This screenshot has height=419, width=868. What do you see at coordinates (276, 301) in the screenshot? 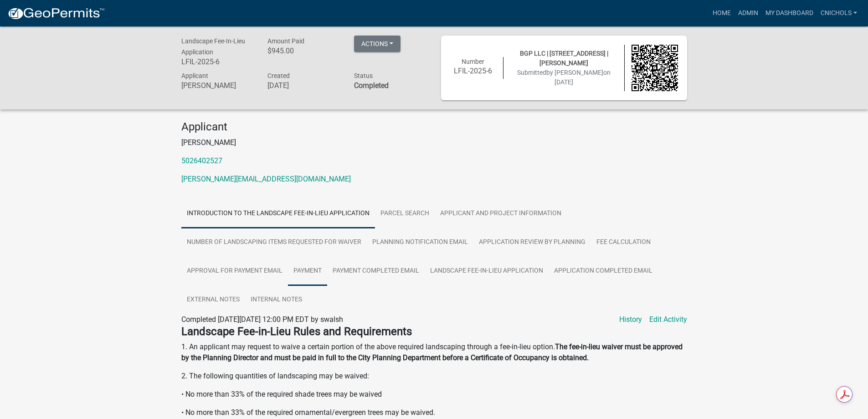
I see `a: Internal Notes` at bounding box center [276, 301].